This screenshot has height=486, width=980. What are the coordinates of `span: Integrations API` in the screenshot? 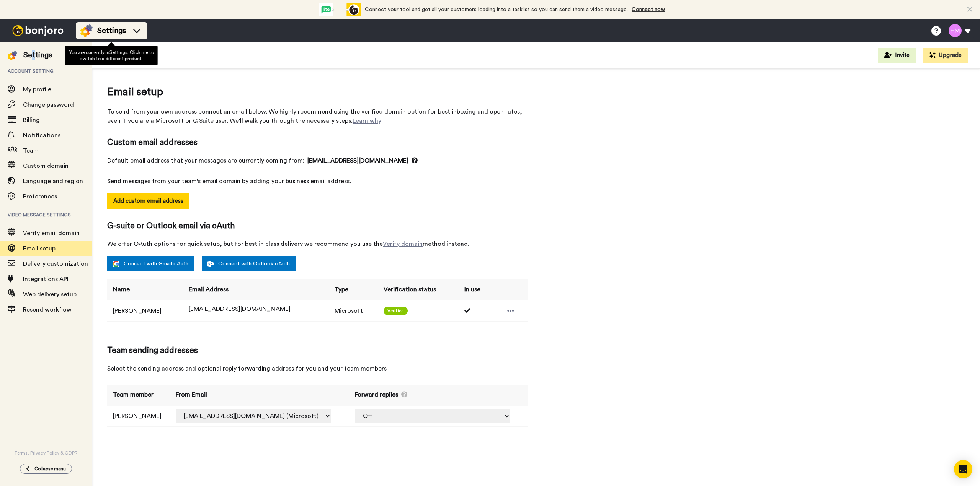 It's located at (45, 279).